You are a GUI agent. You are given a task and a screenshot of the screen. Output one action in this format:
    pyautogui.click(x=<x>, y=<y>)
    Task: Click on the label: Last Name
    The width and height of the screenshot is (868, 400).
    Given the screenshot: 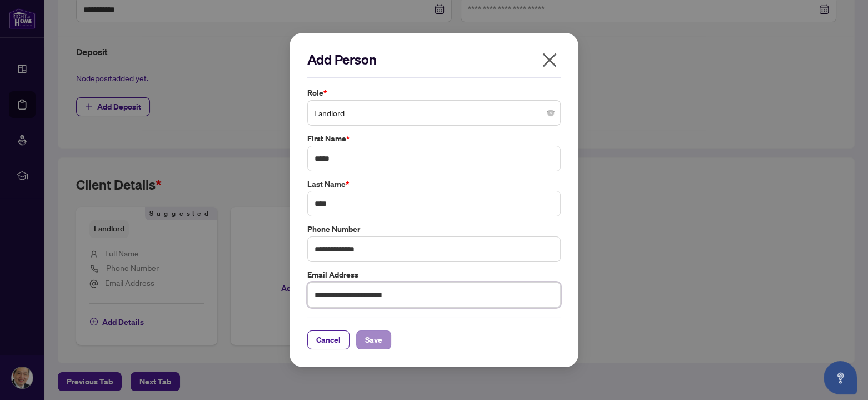 What is the action you would take?
    pyautogui.click(x=434, y=184)
    